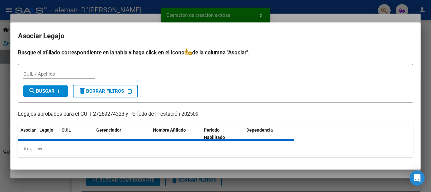  What do you see at coordinates (41, 91) in the screenshot?
I see `span: Buscar` at bounding box center [41, 91].